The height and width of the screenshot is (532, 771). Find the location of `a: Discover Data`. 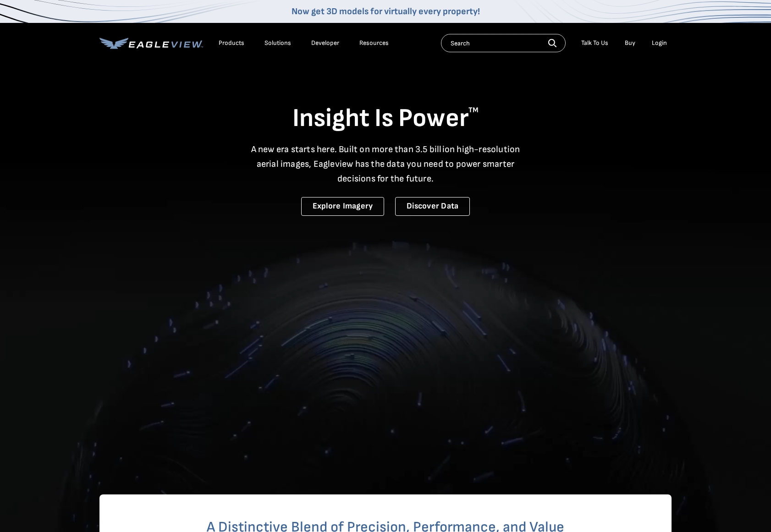

a: Discover Data is located at coordinates (433, 207).